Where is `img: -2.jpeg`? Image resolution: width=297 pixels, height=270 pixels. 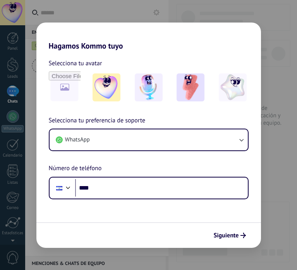 img: -2.jpeg is located at coordinates (149, 87).